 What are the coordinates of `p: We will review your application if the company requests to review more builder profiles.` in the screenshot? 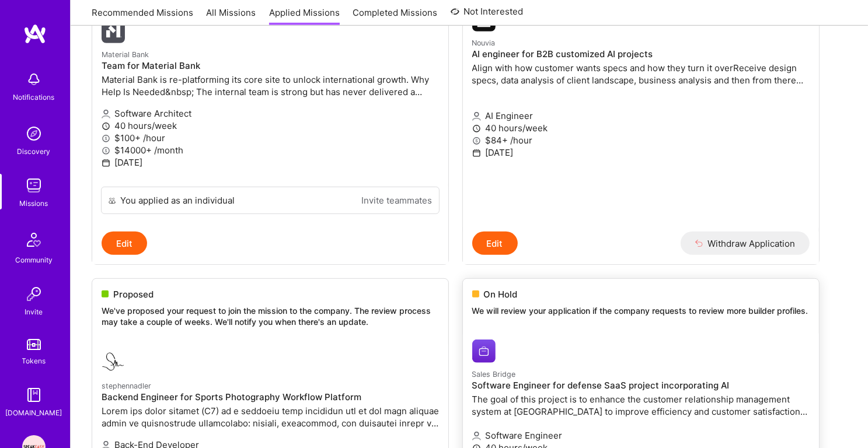 It's located at (640, 311).